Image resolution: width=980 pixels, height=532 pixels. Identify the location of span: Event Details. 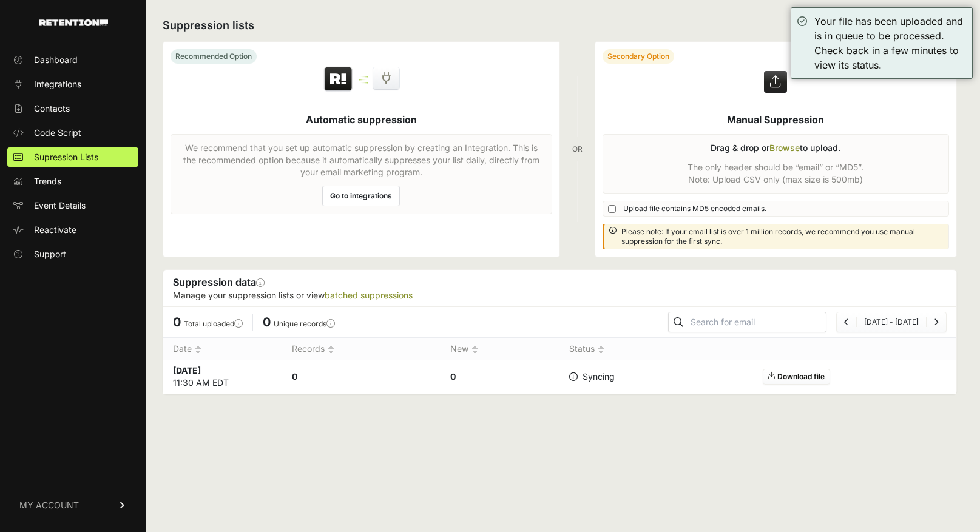
(59, 206).